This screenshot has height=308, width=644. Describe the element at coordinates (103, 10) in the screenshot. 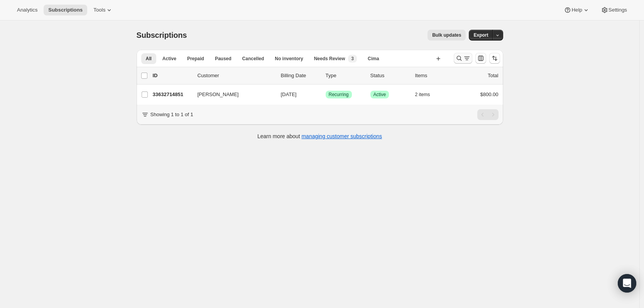

I see `button: Tools` at that location.